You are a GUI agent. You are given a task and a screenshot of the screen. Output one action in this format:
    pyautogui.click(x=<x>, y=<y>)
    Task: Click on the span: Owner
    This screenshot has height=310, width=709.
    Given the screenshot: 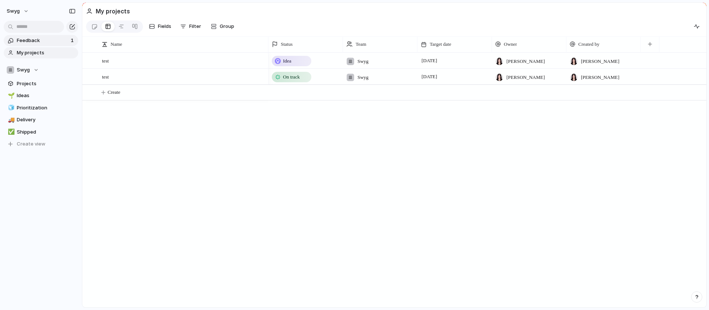 What is the action you would take?
    pyautogui.click(x=510, y=44)
    